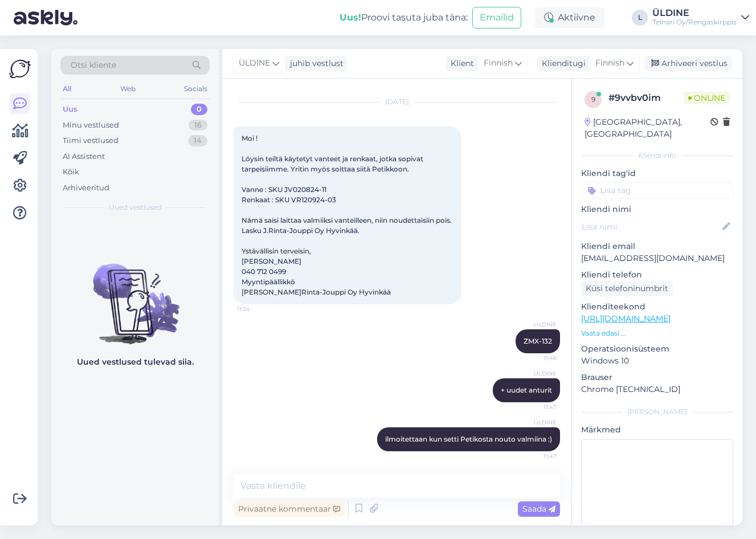 This screenshot has width=756, height=539. I want to click on p: Brauser, so click(657, 377).